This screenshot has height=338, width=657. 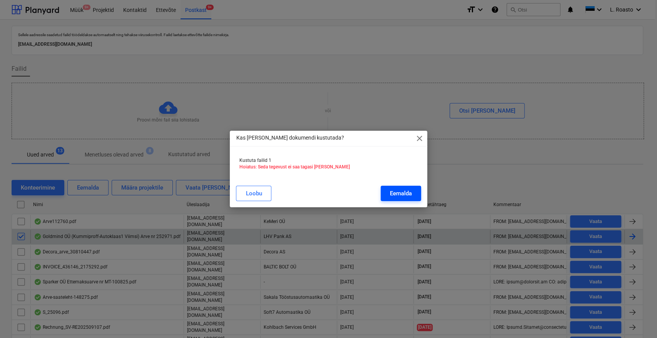 What do you see at coordinates (254, 194) in the screenshot?
I see `div: Loobu` at bounding box center [254, 194].